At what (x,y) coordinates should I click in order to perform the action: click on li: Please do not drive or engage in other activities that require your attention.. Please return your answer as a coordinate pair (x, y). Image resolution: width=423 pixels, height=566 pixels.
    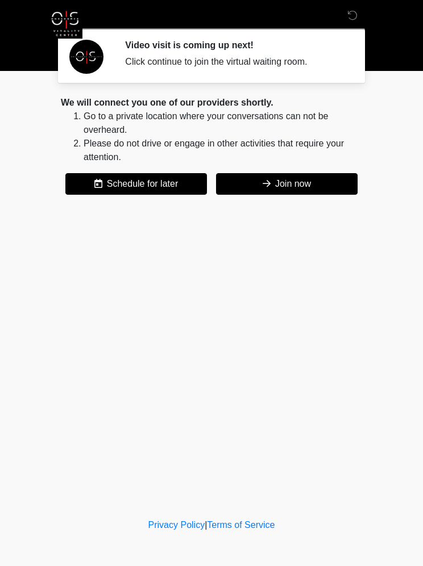
    Looking at the image, I should click on (223, 151).